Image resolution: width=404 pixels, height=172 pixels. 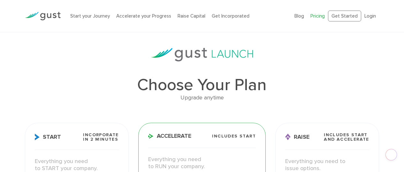 I want to click on span: Raise, so click(x=297, y=137).